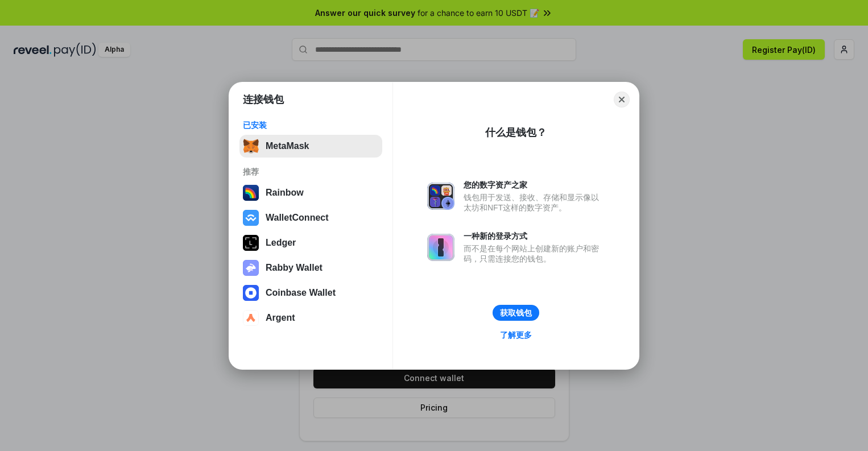 This screenshot has width=868, height=451. Describe the element at coordinates (516, 132) in the screenshot. I see `div: 什么是钱包？` at that location.